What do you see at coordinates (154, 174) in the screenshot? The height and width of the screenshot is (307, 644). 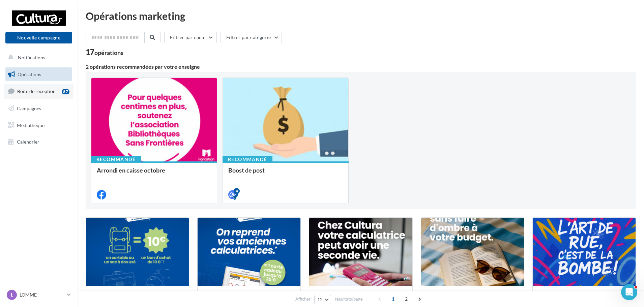 I see `div: Arrondi en caisse octobre` at bounding box center [154, 174].